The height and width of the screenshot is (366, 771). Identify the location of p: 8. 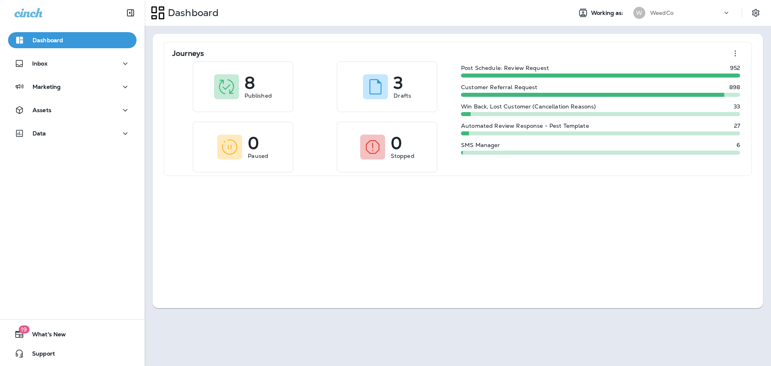
(250, 83).